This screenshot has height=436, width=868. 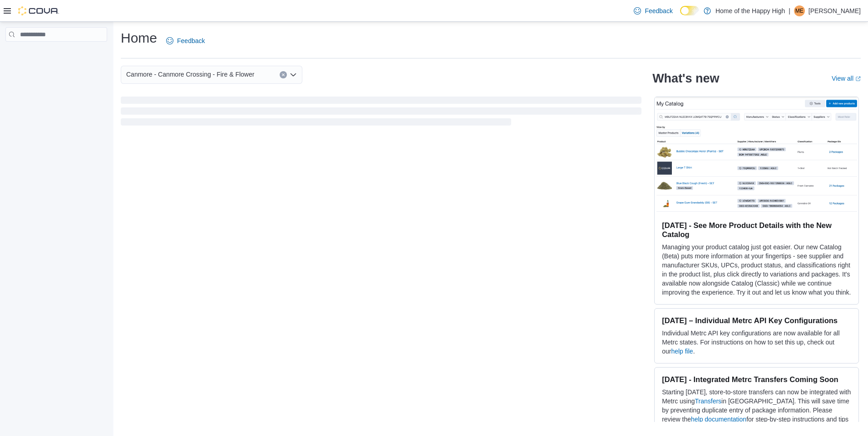 I want to click on p: Individual Metrc API key configurations are now available for all Metrc states. For instructions ..., so click(x=756, y=343).